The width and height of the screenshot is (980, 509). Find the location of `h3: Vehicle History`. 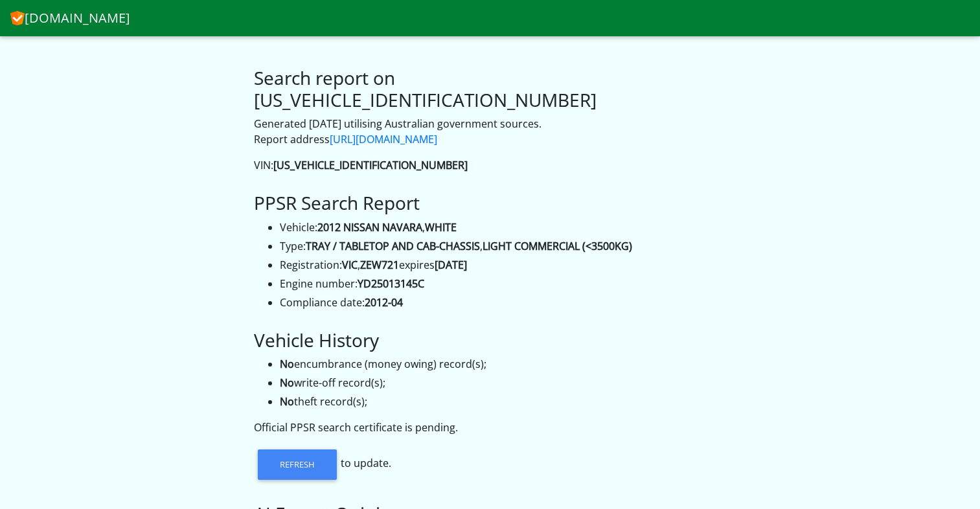

h3: Vehicle History is located at coordinates (490, 340).